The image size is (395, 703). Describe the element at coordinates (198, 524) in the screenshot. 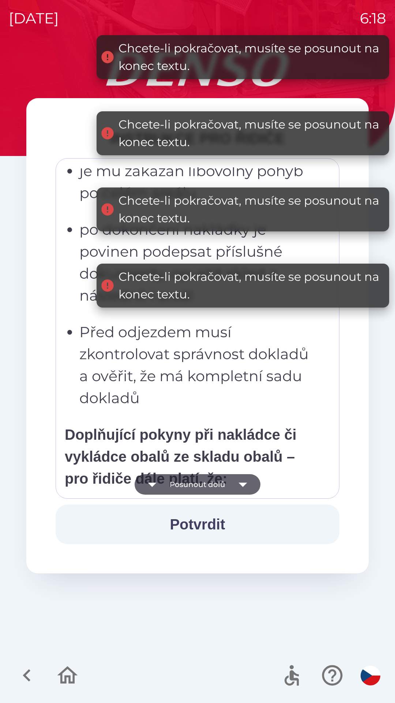

I see `button: Potvrdit` at that location.